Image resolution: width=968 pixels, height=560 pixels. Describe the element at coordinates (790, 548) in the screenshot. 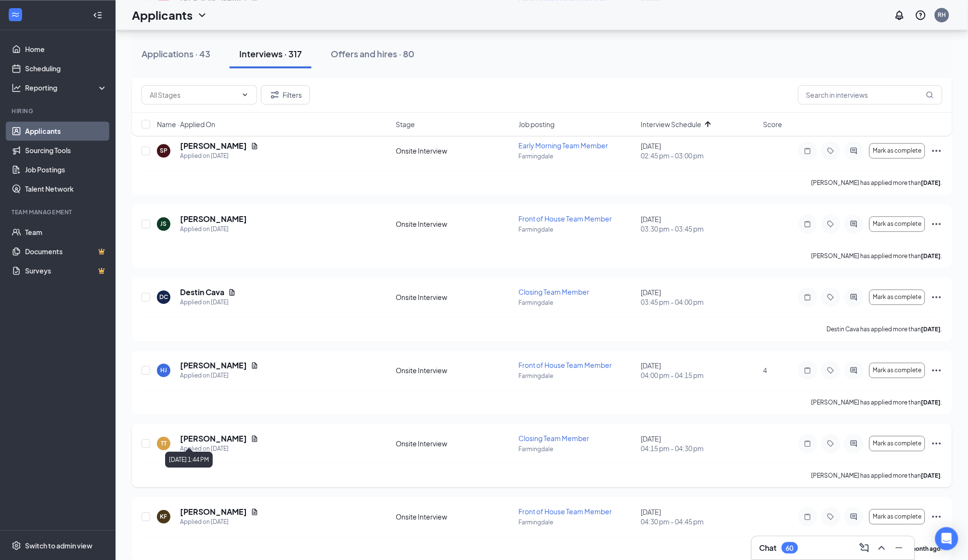

I see `div: 60` at that location.